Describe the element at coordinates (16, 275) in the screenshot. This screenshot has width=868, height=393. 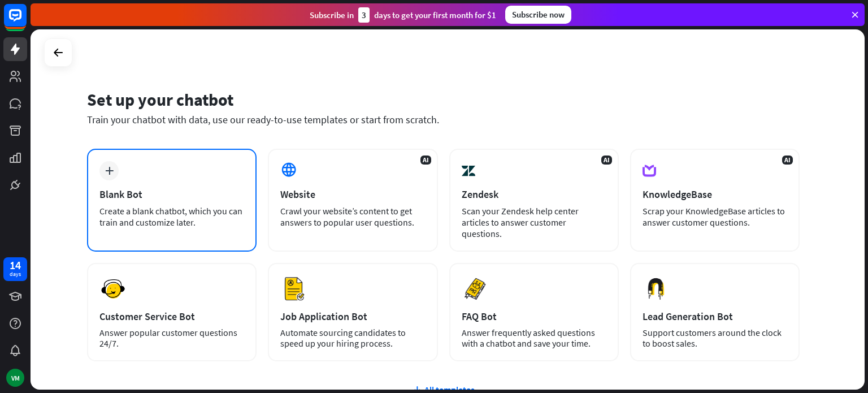
I see `div: days` at that location.